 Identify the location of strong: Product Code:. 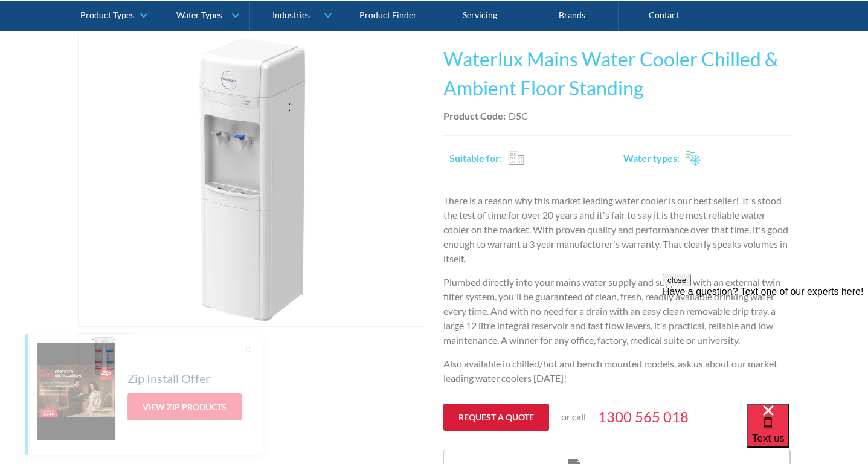
(474, 115).